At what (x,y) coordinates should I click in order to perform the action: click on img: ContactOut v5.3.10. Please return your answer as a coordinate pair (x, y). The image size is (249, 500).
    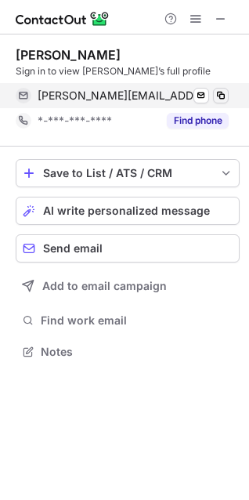
    Looking at the image, I should click on (63, 19).